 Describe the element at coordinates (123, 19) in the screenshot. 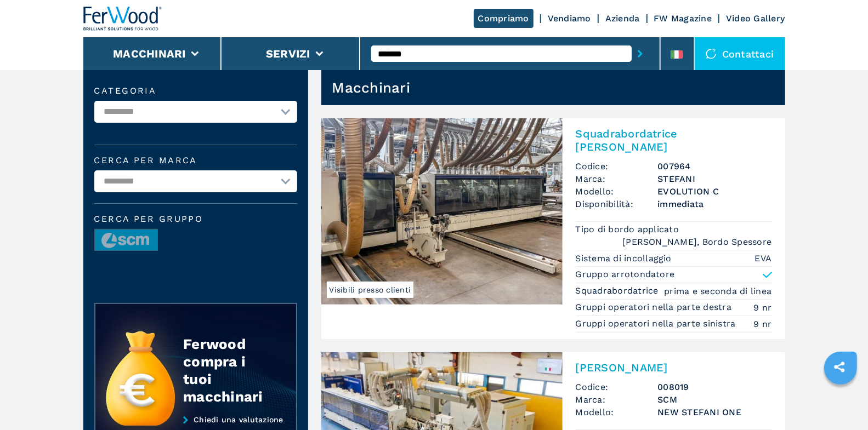

I see `img: Ferwood` at that location.